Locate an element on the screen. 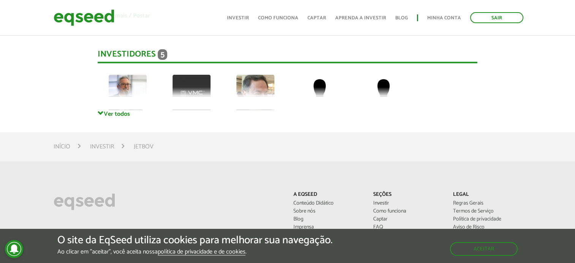  a: Início is located at coordinates (62, 147).